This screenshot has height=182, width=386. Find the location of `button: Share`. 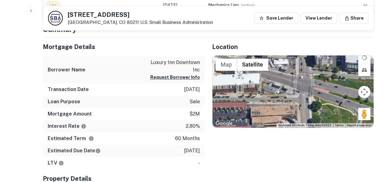

button: Share is located at coordinates (354, 18).